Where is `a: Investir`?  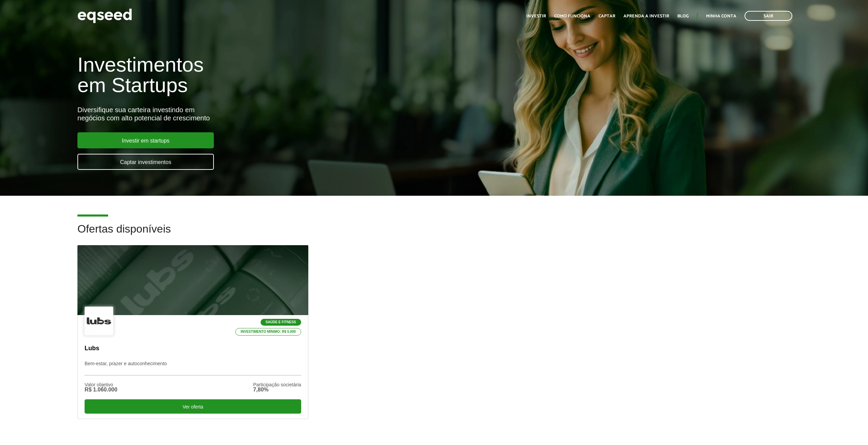 a: Investir is located at coordinates (536, 16).